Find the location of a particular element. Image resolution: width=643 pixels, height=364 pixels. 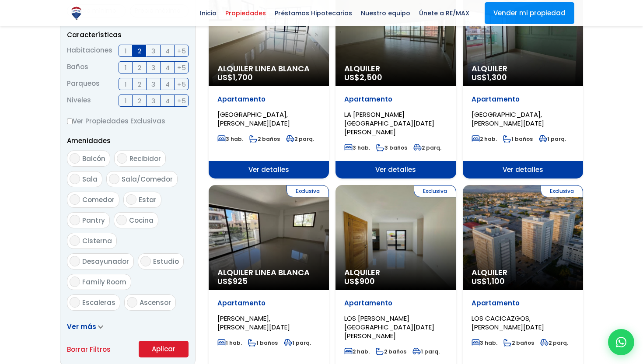

span: Ascensor is located at coordinates (156, 302).